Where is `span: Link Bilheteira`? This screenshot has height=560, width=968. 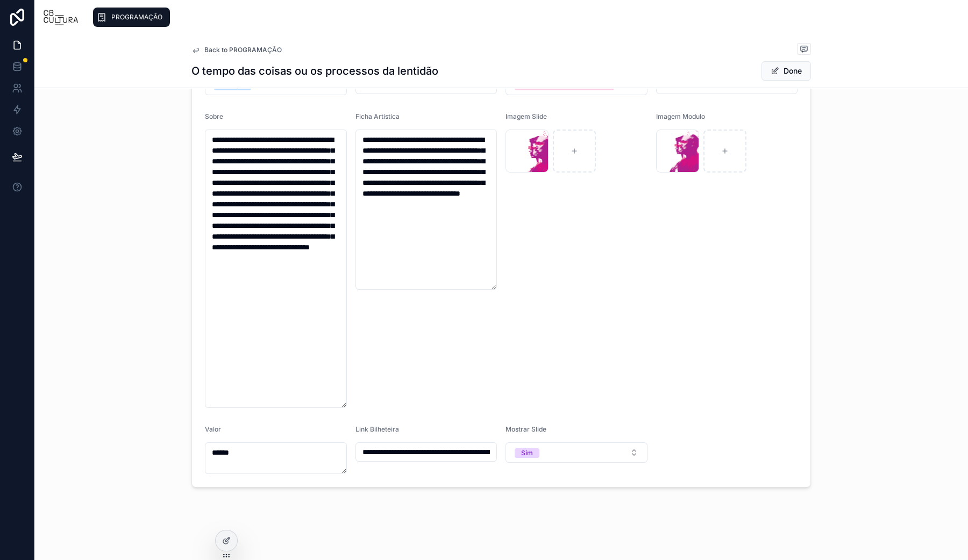 span: Link Bilheteira is located at coordinates (377, 429).